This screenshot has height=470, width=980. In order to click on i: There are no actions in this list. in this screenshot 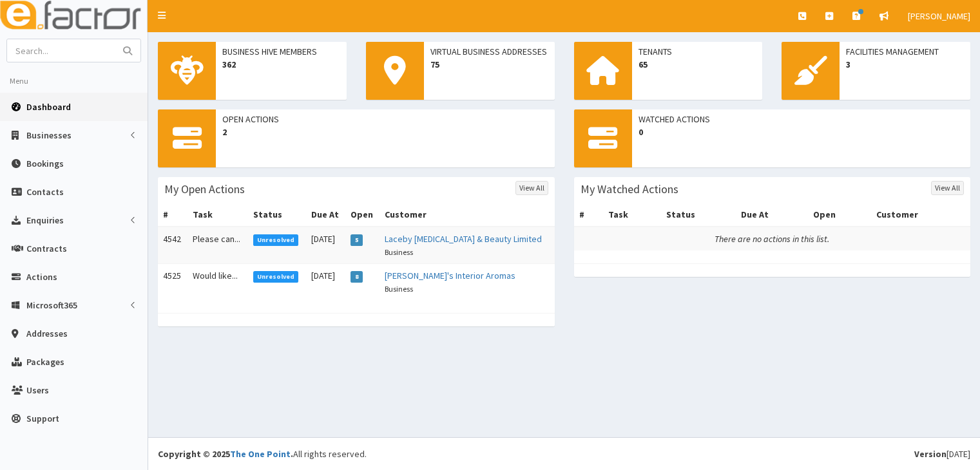, I will do `click(772, 239)`.